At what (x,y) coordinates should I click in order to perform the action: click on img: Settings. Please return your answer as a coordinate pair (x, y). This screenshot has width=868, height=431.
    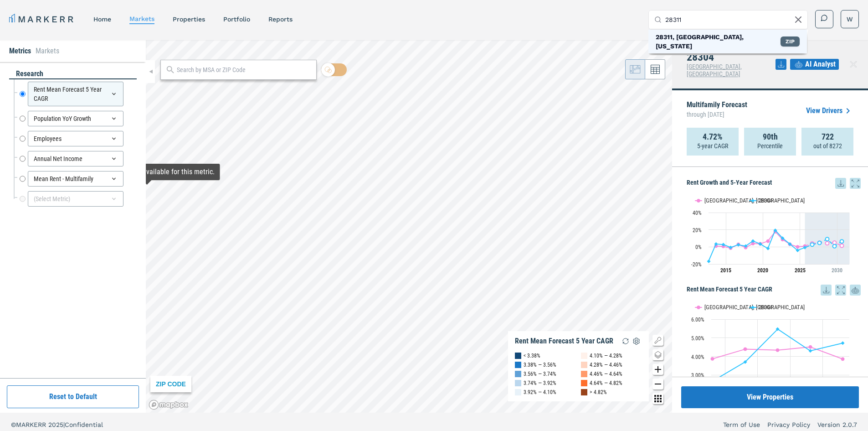
    Looking at the image, I should click on (637, 341).